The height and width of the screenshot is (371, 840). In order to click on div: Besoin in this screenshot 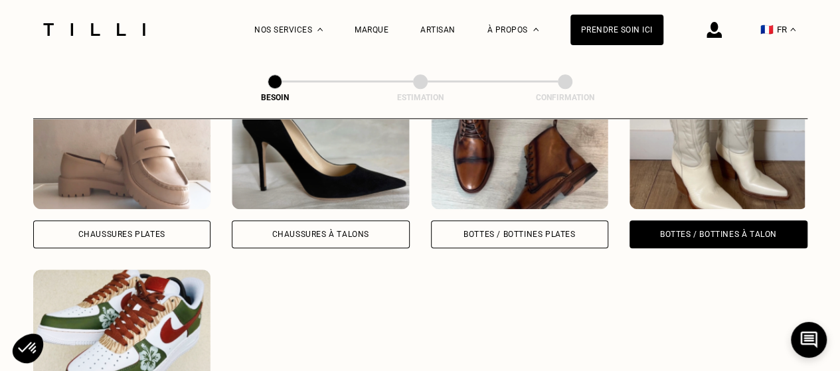, I will do `click(275, 98)`.